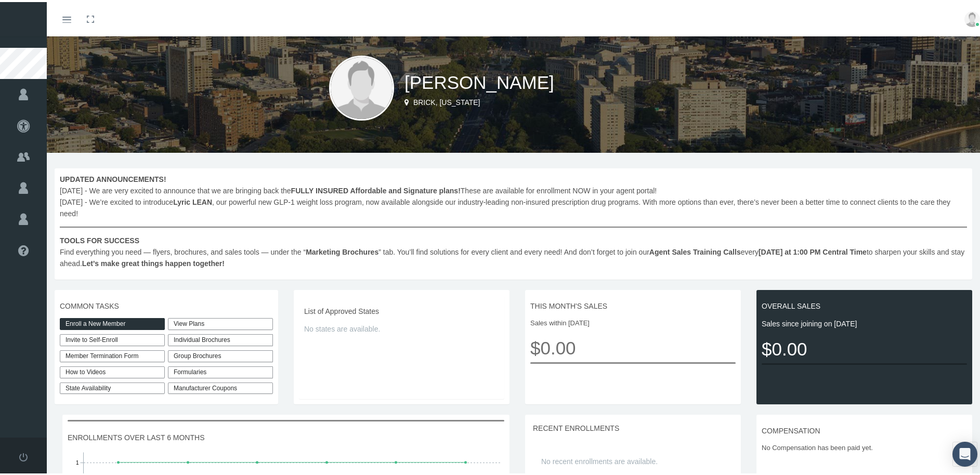 This screenshot has width=980, height=475. I want to click on div: No recent enrollments are available., so click(599, 460).